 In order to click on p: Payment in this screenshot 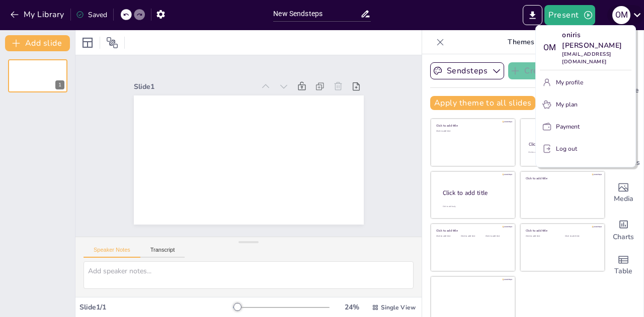, I will do `click(567, 127)`.